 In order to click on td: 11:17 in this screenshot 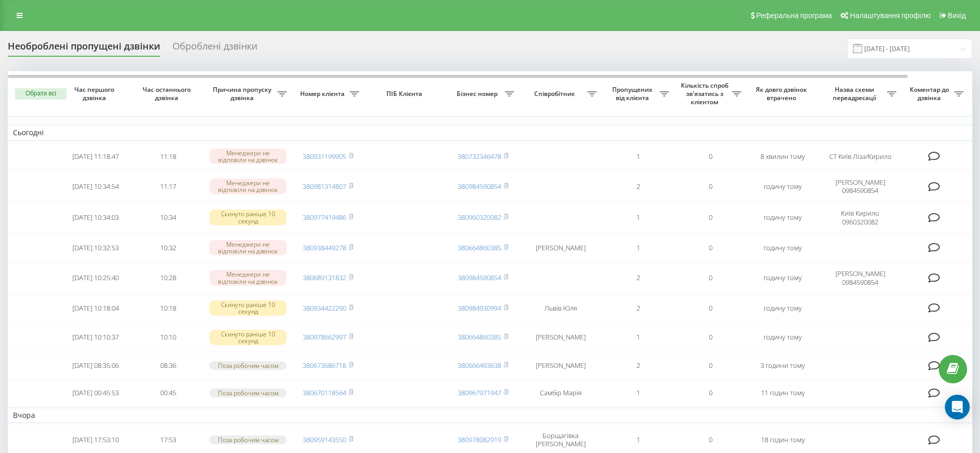, I will do `click(168, 186)`.